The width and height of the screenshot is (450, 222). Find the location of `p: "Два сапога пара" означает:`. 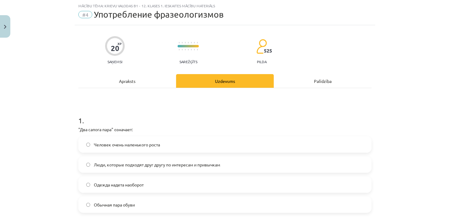

p: "Два сапога пара" означает: is located at coordinates (225, 129).